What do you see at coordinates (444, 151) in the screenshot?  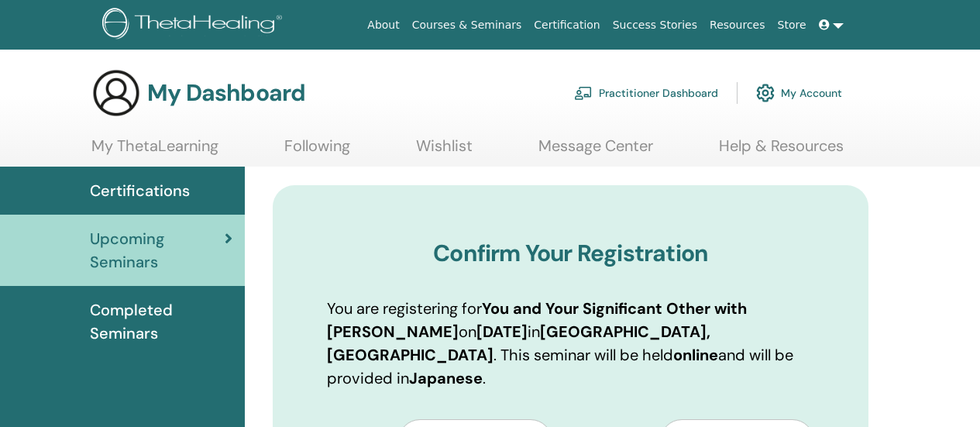 I see `a: Wishlist` at bounding box center [444, 151].